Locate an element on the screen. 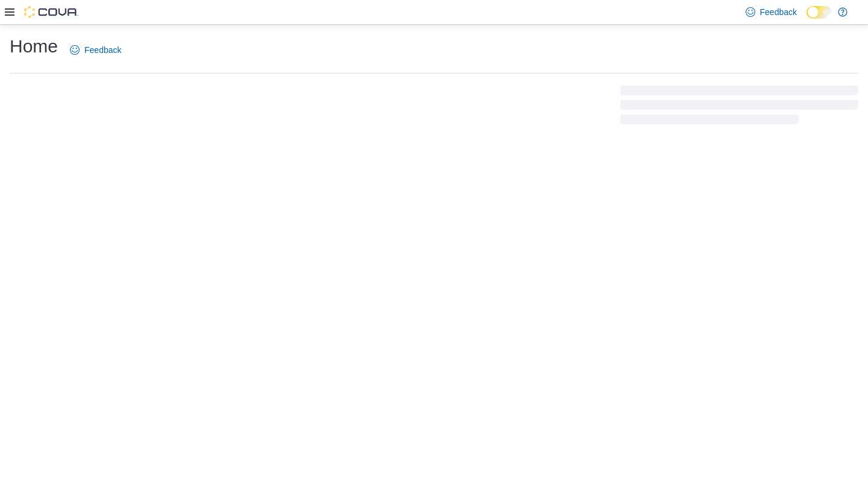 Image resolution: width=868 pixels, height=497 pixels. a: Feedback is located at coordinates (95, 50).